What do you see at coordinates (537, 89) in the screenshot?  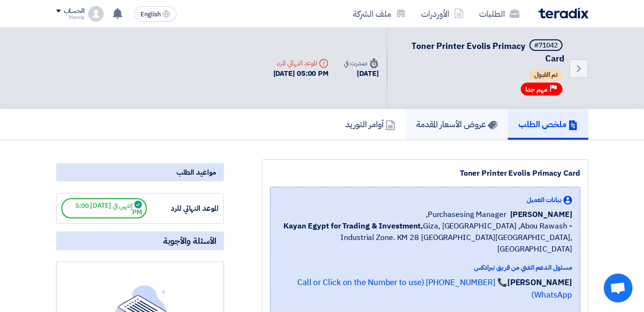 I see `span: مهم جدا` at bounding box center [537, 89].